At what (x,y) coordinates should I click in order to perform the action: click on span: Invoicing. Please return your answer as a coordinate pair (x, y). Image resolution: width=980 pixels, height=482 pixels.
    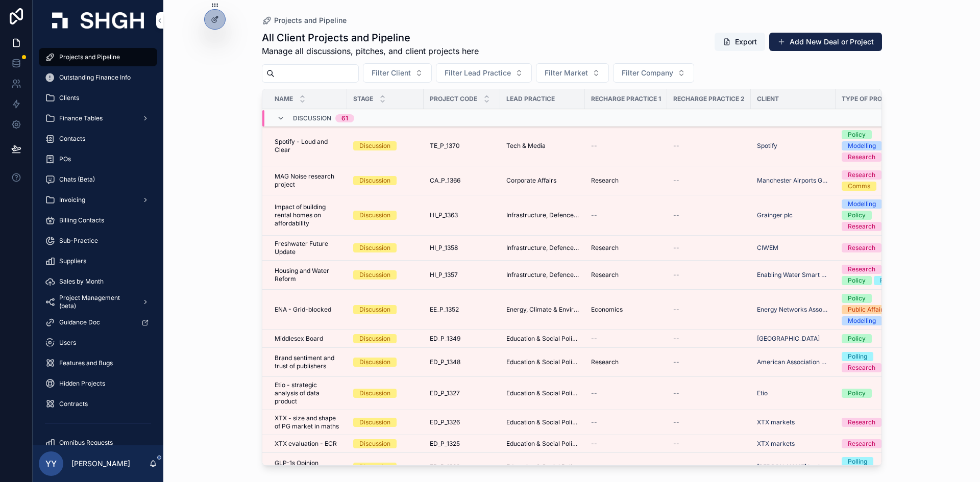
    Looking at the image, I should click on (72, 200).